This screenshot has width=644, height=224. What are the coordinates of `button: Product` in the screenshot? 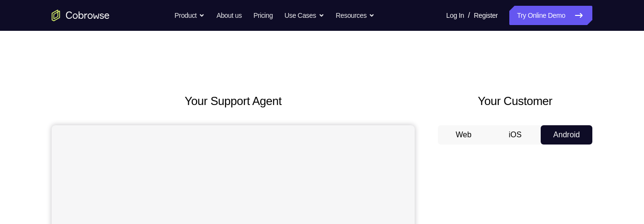 It's located at (189, 15).